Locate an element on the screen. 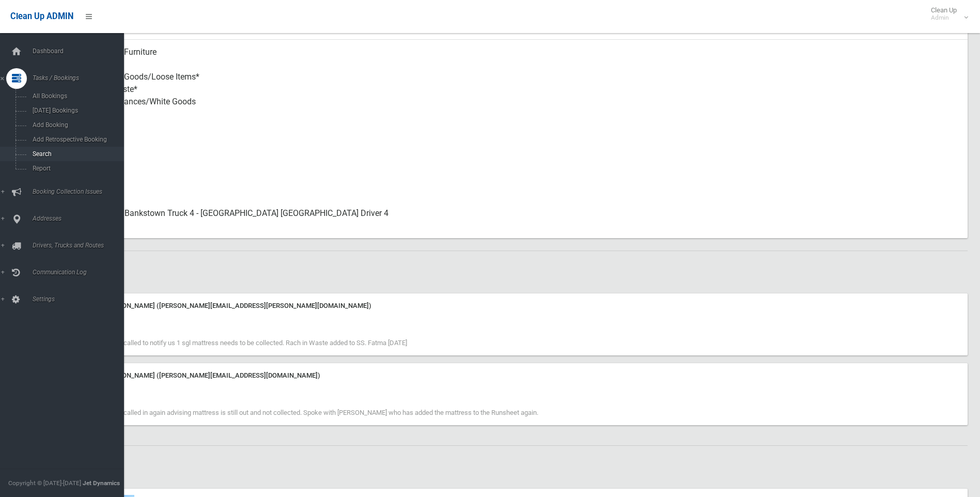 The width and height of the screenshot is (980, 497). span: Report is located at coordinates (76, 169).